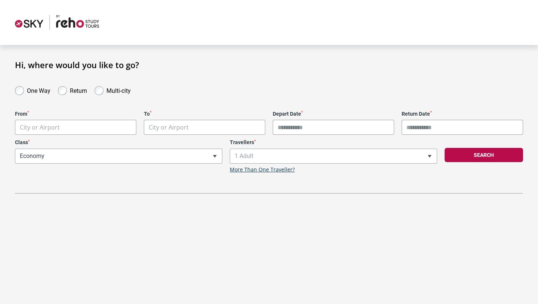  Describe the element at coordinates (76, 114) in the screenshot. I see `label: From` at that location.